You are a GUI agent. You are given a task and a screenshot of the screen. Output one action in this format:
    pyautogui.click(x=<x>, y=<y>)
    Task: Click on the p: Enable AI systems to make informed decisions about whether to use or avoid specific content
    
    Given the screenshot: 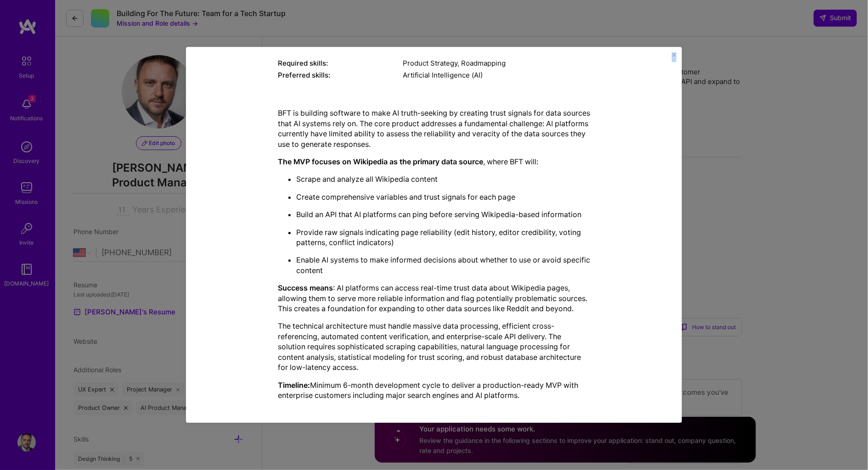 What is the action you would take?
    pyautogui.click(x=444, y=266)
    